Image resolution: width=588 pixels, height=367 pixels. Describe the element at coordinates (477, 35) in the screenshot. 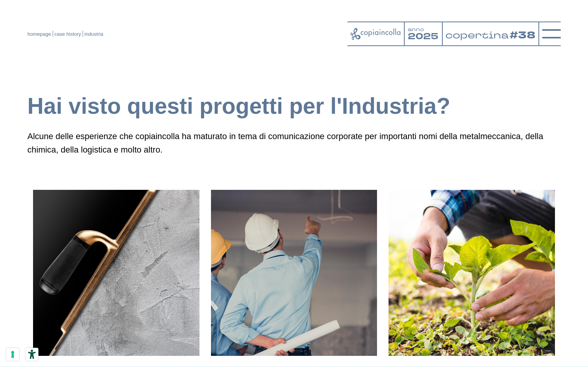

I see `tspan: copertina` at that location.